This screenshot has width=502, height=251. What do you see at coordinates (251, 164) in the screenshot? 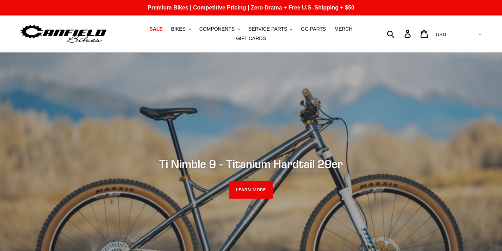
I see `h2: Ti Nimble 9 - Titanium Hardtail 29er` at bounding box center [251, 164].